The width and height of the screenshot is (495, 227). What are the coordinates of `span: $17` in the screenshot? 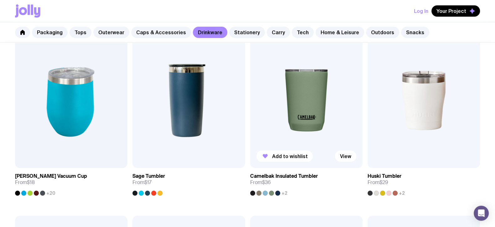 It's located at (148, 182).